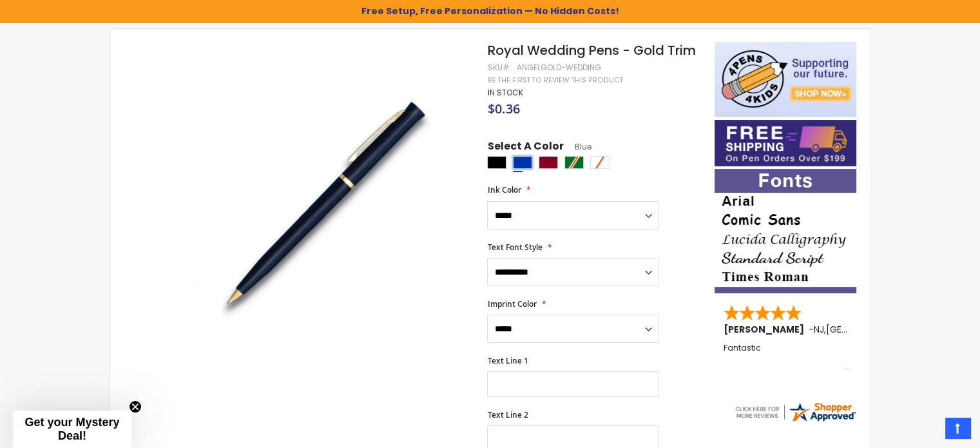 The width and height of the screenshot is (980, 448). Describe the element at coordinates (819, 330) in the screenshot. I see `span: NJ` at that location.